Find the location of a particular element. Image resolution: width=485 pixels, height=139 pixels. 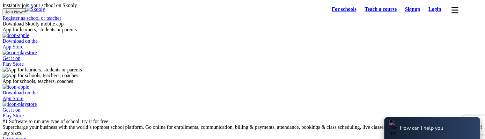

a: Teach a course is located at coordinates (381, 9).